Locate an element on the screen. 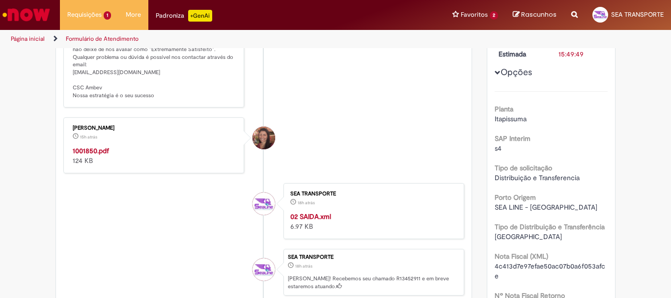 Image resolution: width=671 pixels, height=298 pixels. span: Requisições is located at coordinates (85, 15).